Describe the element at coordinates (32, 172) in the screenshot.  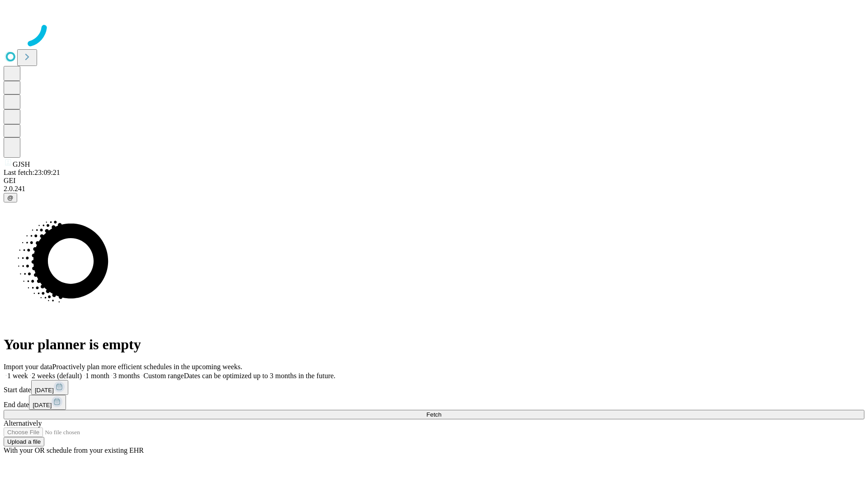
I see `span: Last fetch: 23:09:21` at that location.